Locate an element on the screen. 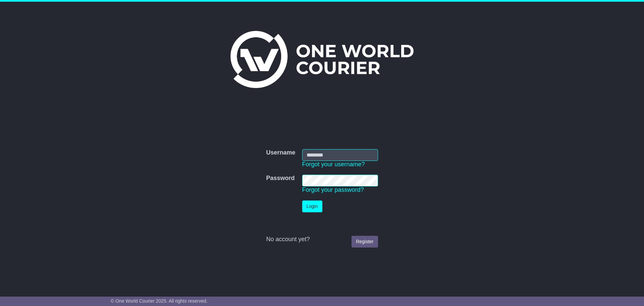  span: © One World Courier 2025. All rights reserved. is located at coordinates (159, 301).